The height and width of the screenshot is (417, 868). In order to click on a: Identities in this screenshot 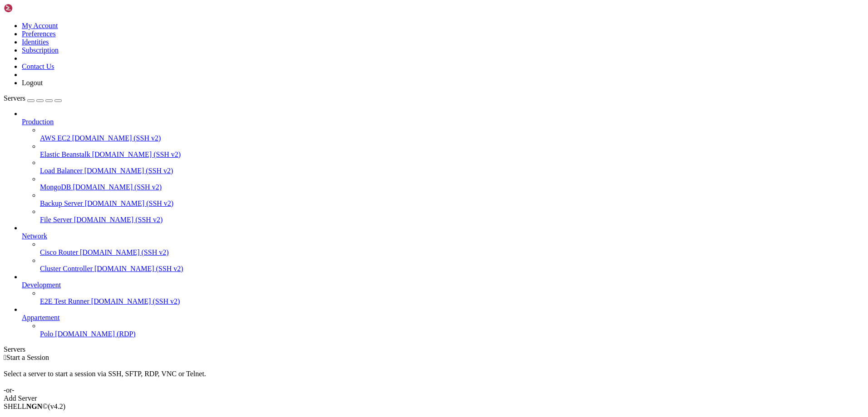, I will do `click(36, 42)`.